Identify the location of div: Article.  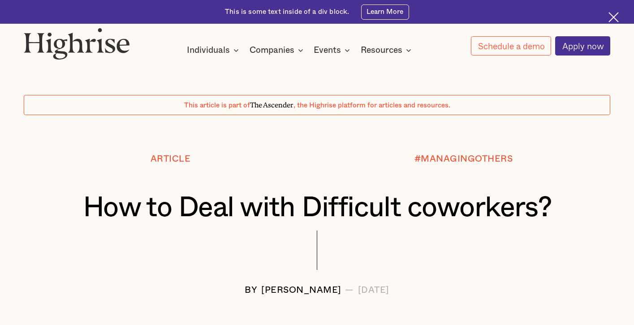
(171, 160).